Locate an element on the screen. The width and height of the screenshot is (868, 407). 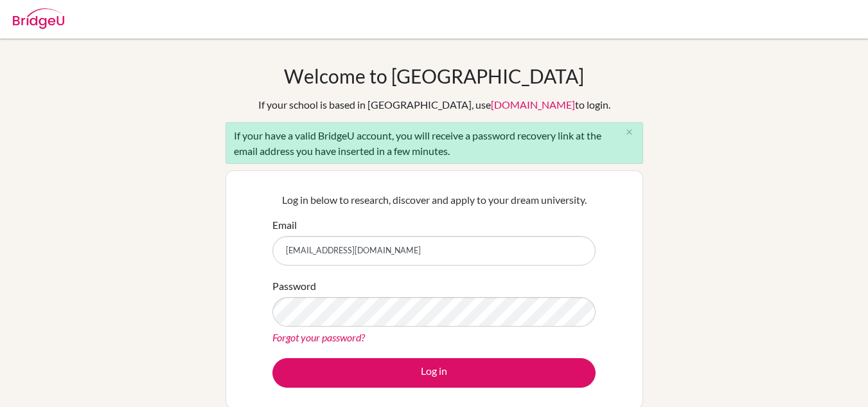
div: If your have a valid BridgeU account, you will receive a password recovery link at the email addr... is located at coordinates (435, 143).